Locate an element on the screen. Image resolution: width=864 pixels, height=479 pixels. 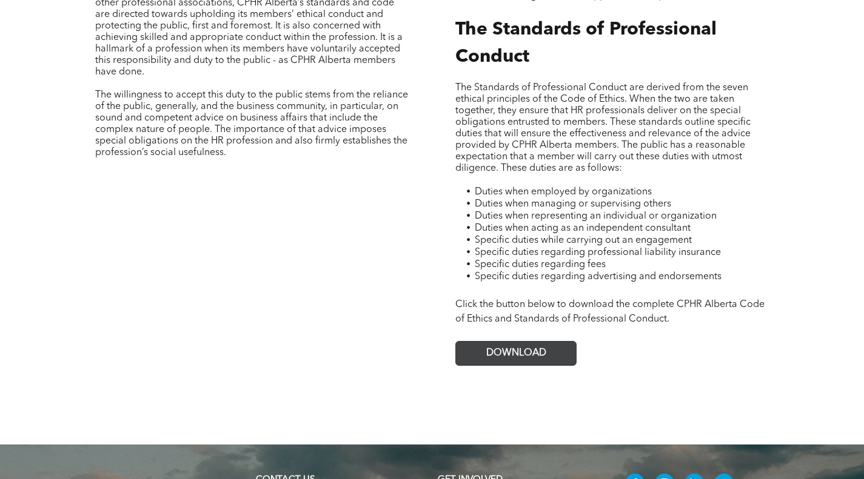
span: Specific duties regarding professional liability insurance is located at coordinates (598, 253).